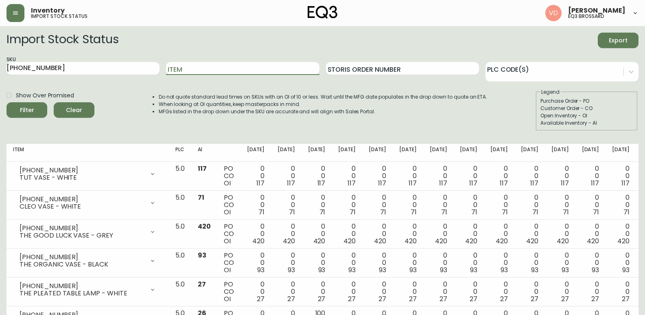 This screenshot has width=645, height=315. I want to click on div: THE ORGANIC VASE - BLACK, so click(82, 264).